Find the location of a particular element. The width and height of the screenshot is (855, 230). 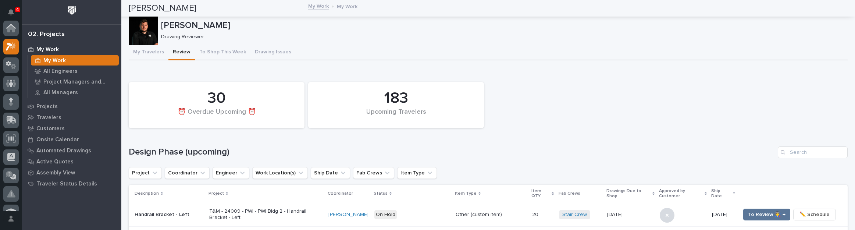

p: All Engineers is located at coordinates (60, 71).